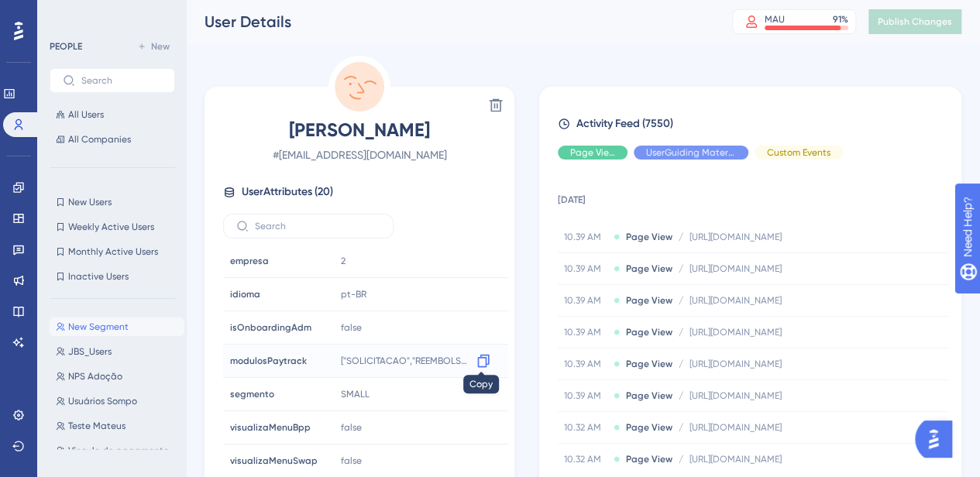  What do you see at coordinates (112, 202) in the screenshot?
I see `button: New Users` at bounding box center [112, 202].